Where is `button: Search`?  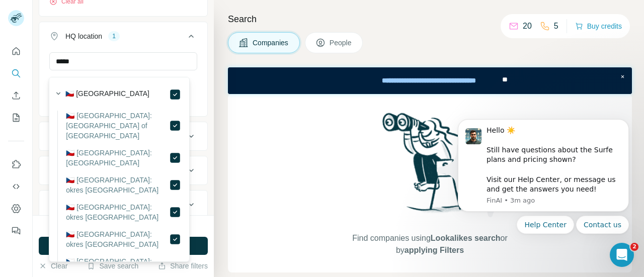
button: Search is located at coordinates (16, 73).